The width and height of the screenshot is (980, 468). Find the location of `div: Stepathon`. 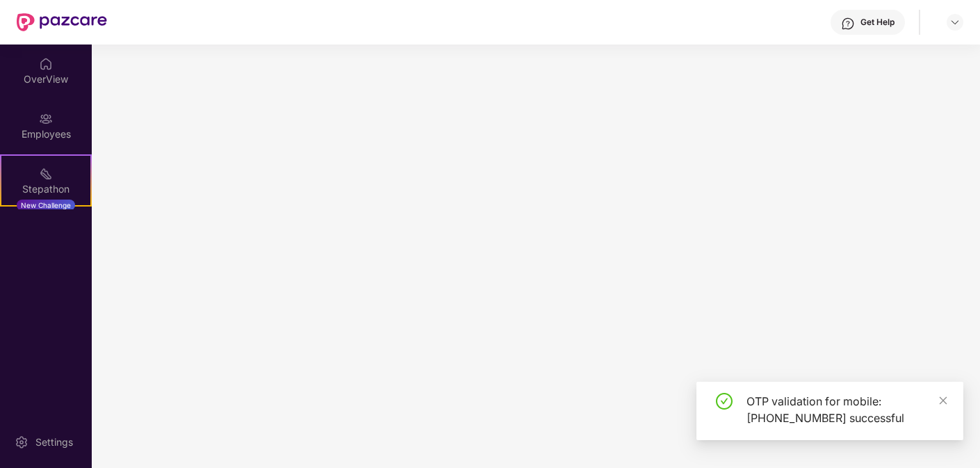

div: Stepathon is located at coordinates (46, 189).